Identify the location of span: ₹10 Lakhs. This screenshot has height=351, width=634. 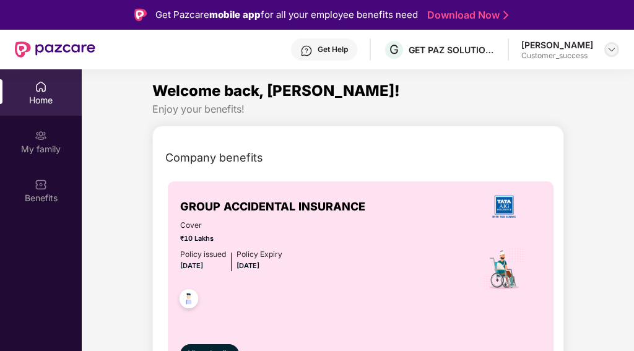
(231, 238).